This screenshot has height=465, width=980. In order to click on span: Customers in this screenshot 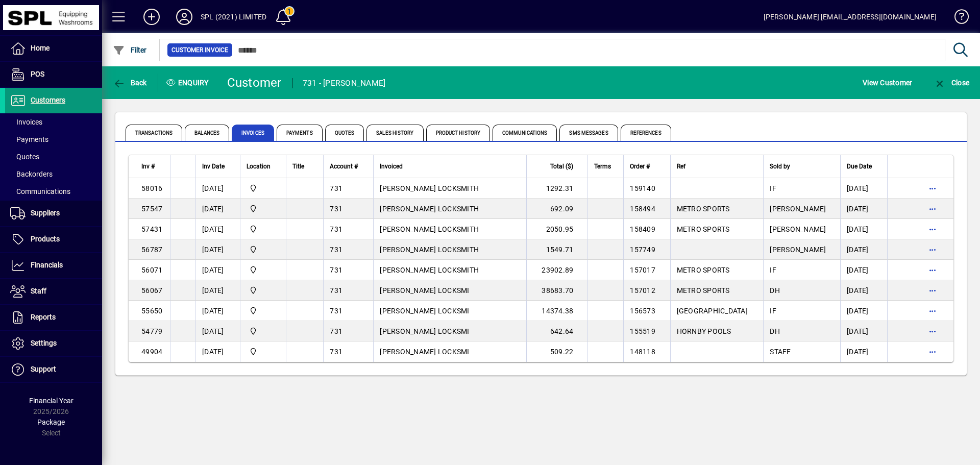, I will do `click(48, 100)`.